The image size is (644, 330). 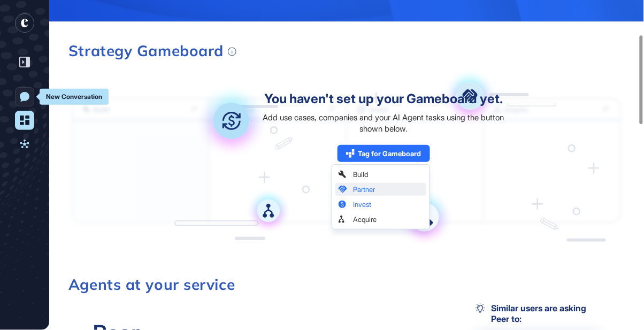 I want to click on img: invest.bd05944b.svg, so click(x=232, y=121).